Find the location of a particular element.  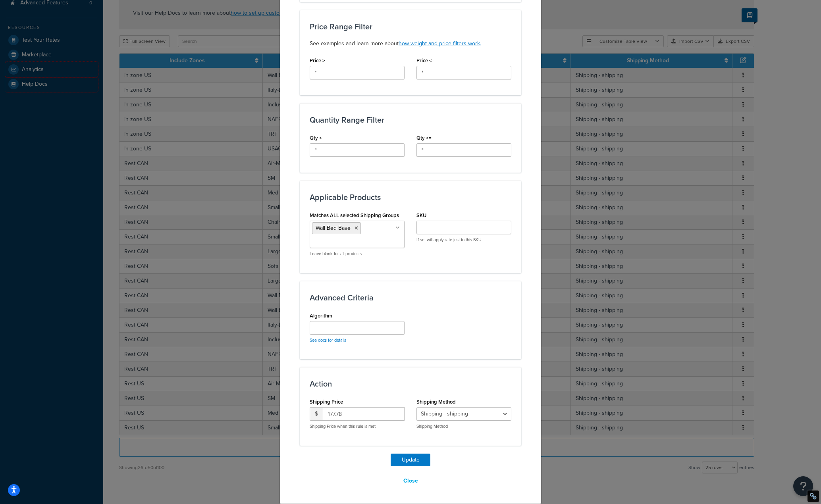

label: Qty <= is located at coordinates (424, 137).